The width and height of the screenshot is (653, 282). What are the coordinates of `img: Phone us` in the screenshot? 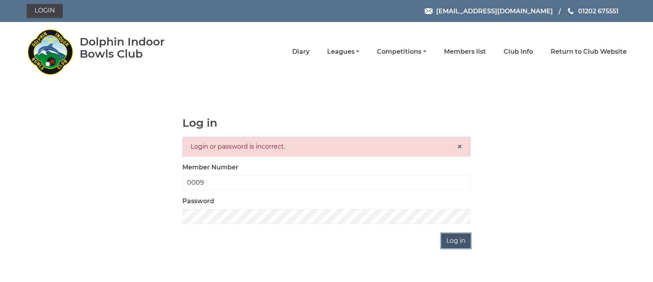 It's located at (571, 11).